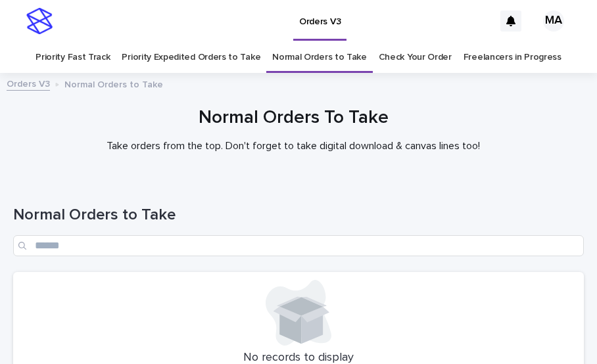  I want to click on div: Search, so click(299, 245).